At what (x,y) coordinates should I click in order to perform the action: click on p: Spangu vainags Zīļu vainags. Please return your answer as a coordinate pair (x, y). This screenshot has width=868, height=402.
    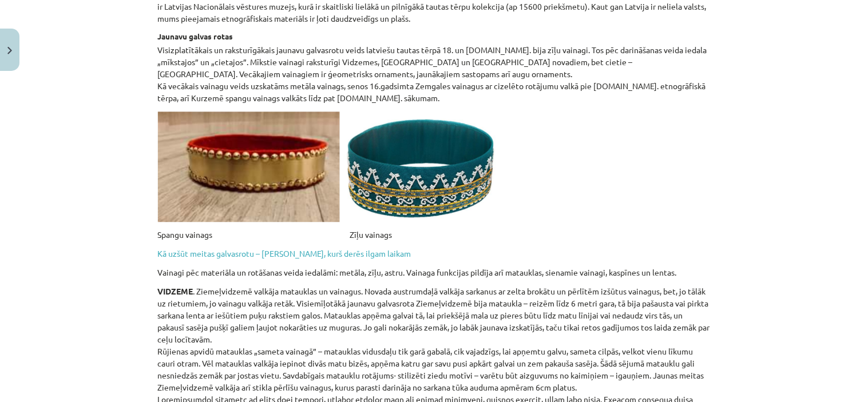
    Looking at the image, I should click on (434, 235).